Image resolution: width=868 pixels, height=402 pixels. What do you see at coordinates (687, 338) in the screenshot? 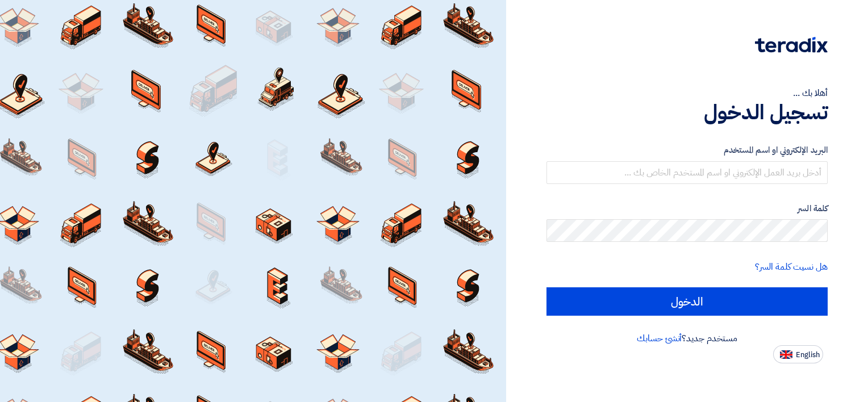
I see `div: مستخدم جديد؟` at bounding box center [687, 338].